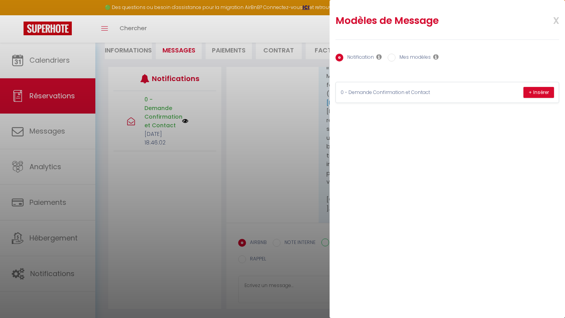 This screenshot has height=318, width=565. I want to click on i: Les modèles généraux sont visibles par vous et votre équipe, so click(436, 57).